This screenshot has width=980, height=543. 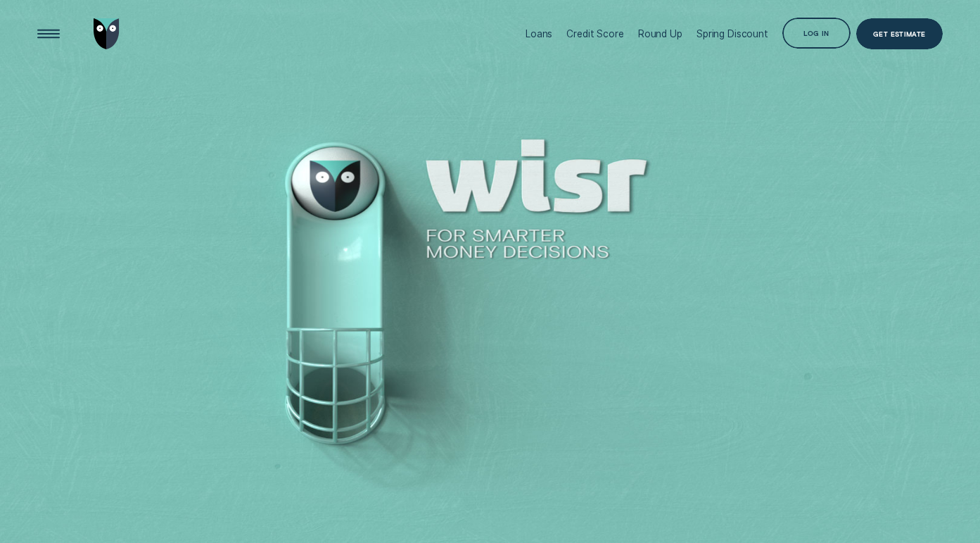 What do you see at coordinates (595, 34) in the screenshot?
I see `div: Credit Score` at bounding box center [595, 34].